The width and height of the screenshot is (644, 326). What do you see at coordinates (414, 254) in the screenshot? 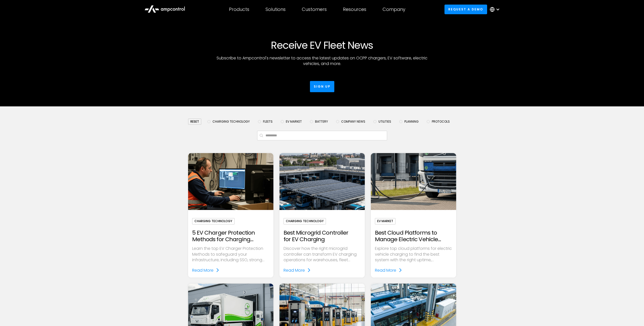
I see `p: Explore top cloud platforms for electric vehicle charging to find the best system with the right ...` at bounding box center [414, 254].